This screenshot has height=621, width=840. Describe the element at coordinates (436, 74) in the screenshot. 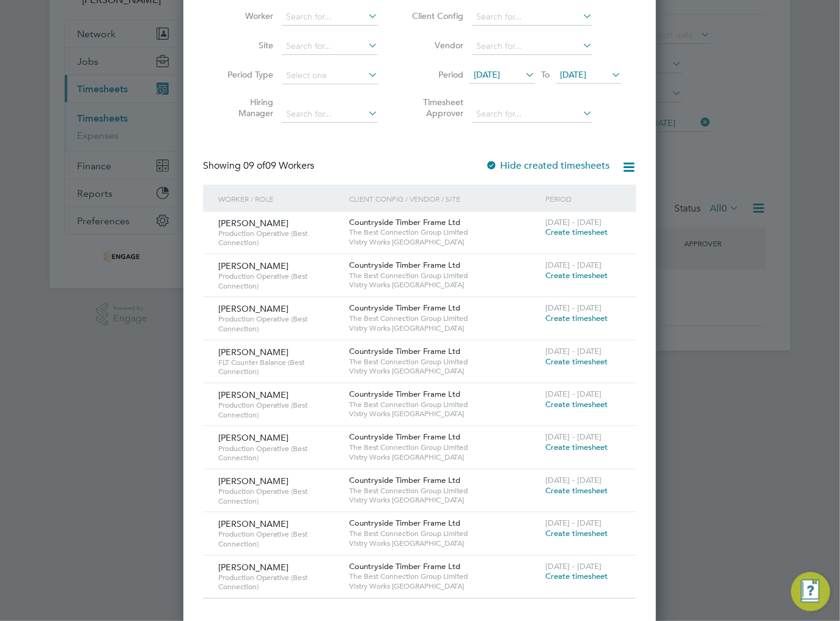

I see `label: Period` at that location.